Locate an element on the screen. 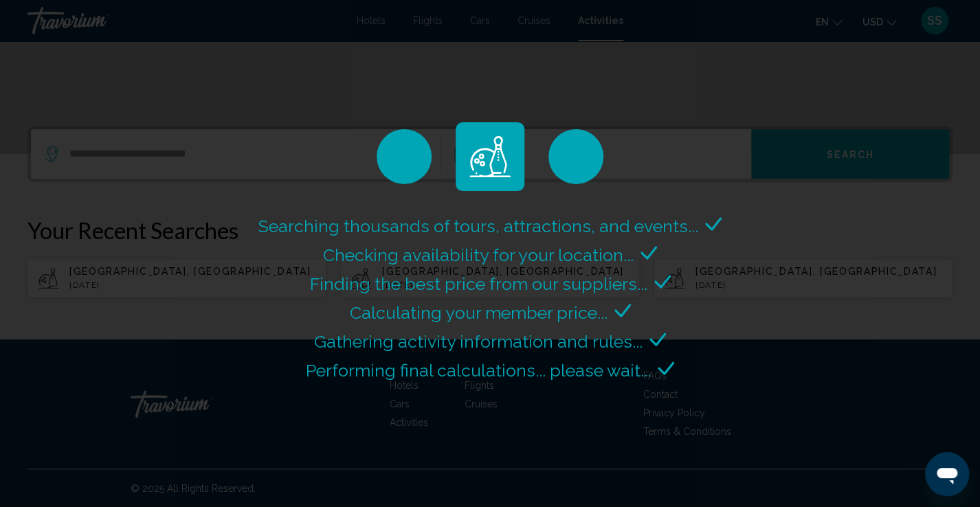 This screenshot has height=507, width=980. span: Searching thousands of tours, attractions, and events... is located at coordinates (478, 226).